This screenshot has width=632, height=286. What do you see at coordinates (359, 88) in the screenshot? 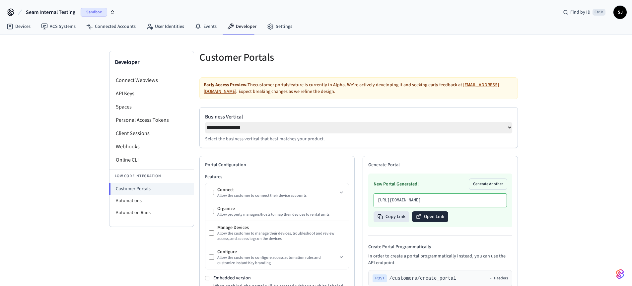
I see `div: The customer portals feature is currently in Alpha. We're actively developing it and seeking earl...` at bounding box center [359, 88].